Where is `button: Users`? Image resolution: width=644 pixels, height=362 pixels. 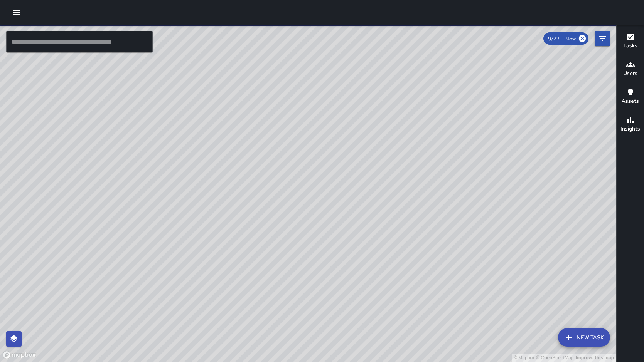 button: Users is located at coordinates (630, 70).